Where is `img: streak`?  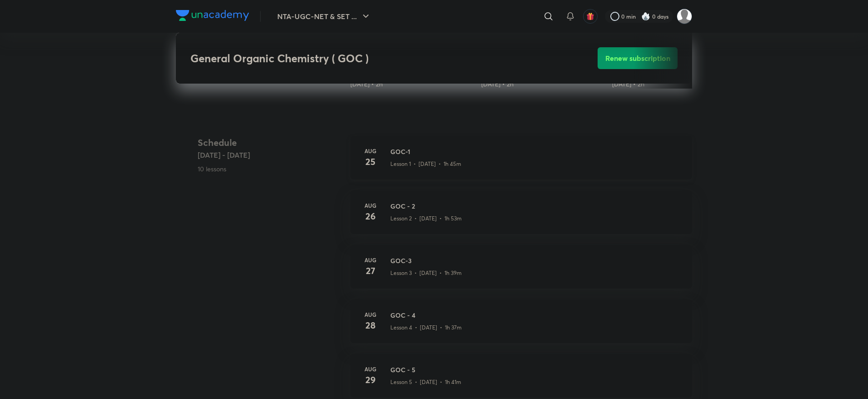 img: streak is located at coordinates (645, 16).